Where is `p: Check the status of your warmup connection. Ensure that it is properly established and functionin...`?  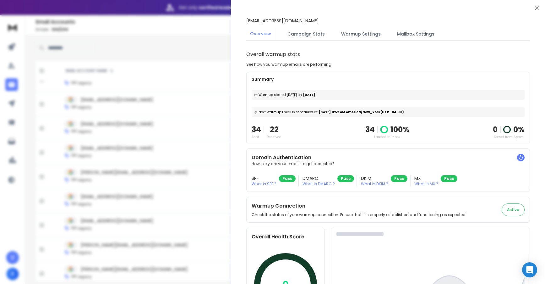 p: Check the status of your warmup connection. Ensure that it is properly established and functionin... is located at coordinates (359, 215).